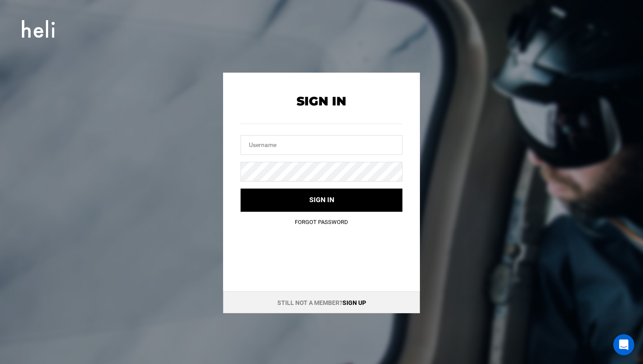 This screenshot has height=364, width=643. What do you see at coordinates (322, 200) in the screenshot?
I see `button: Sign in` at bounding box center [322, 200].